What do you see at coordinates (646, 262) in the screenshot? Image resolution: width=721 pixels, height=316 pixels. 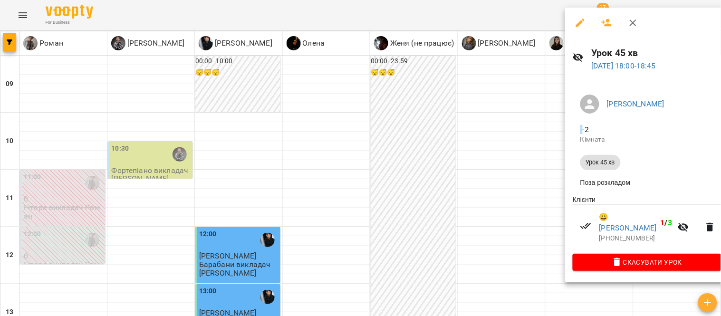 I see `span: Скасувати Урок` at bounding box center [646, 262].